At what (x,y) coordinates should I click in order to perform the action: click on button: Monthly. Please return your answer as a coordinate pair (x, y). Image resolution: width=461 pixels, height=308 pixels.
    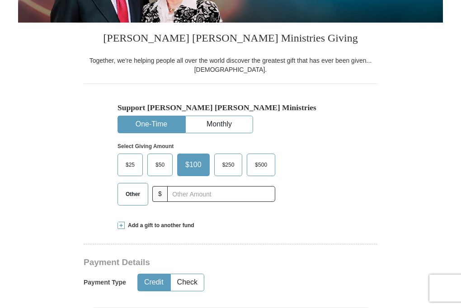
    Looking at the image, I should click on (219, 124).